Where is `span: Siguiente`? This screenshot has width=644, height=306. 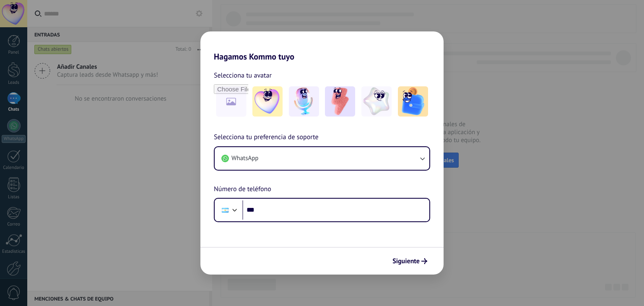 span: Siguiente is located at coordinates (406, 262).